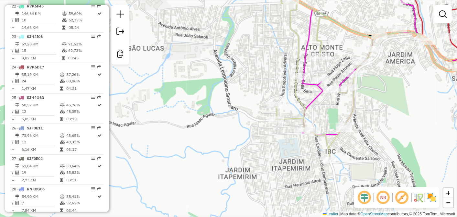  I want to click on a: Nova sessão e pesquisa, so click(120, 15).